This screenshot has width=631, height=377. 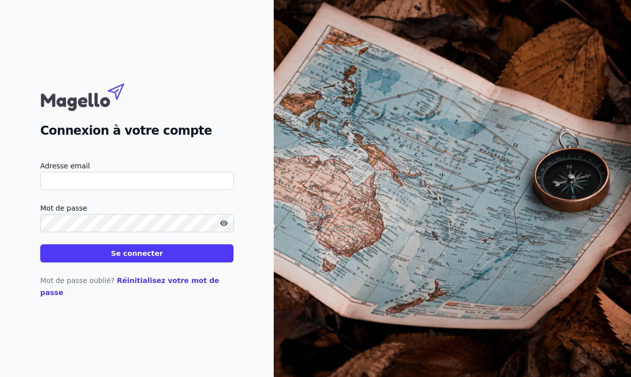 What do you see at coordinates (137, 166) in the screenshot?
I see `label: Adresse email` at bounding box center [137, 166].